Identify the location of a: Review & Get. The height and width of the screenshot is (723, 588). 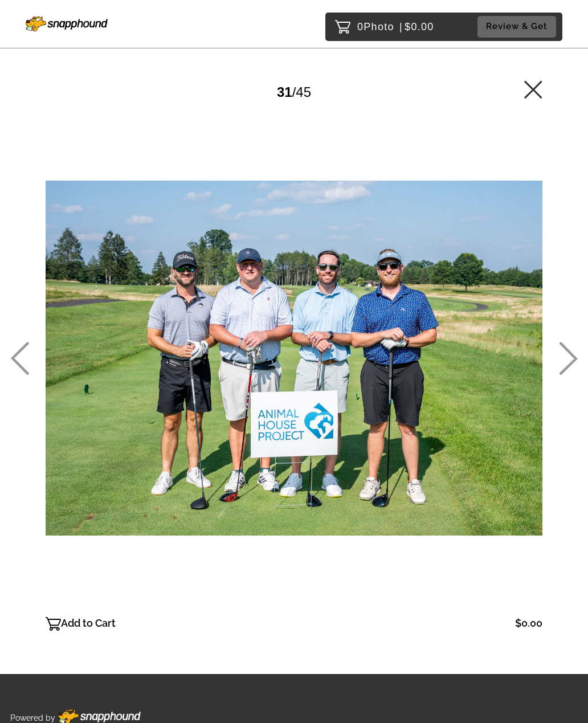
(518, 26).